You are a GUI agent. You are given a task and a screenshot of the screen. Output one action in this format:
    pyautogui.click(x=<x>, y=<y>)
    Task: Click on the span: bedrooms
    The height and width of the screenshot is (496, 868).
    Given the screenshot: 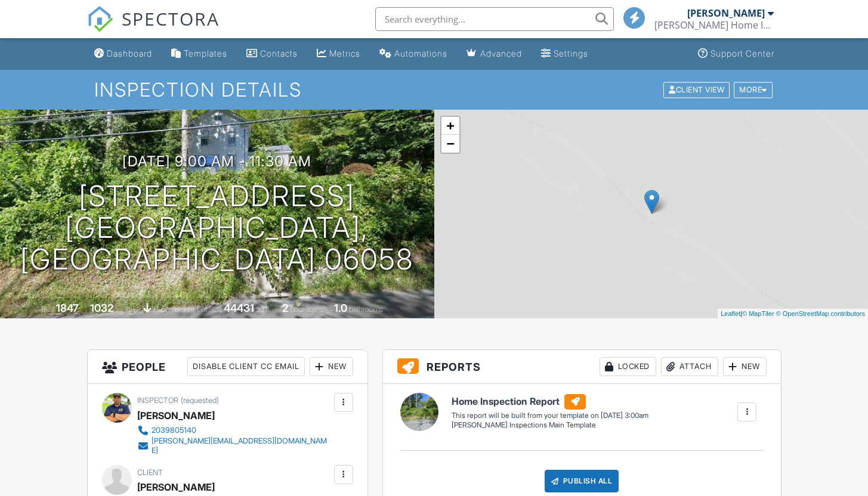 What is the action you would take?
    pyautogui.click(x=306, y=309)
    